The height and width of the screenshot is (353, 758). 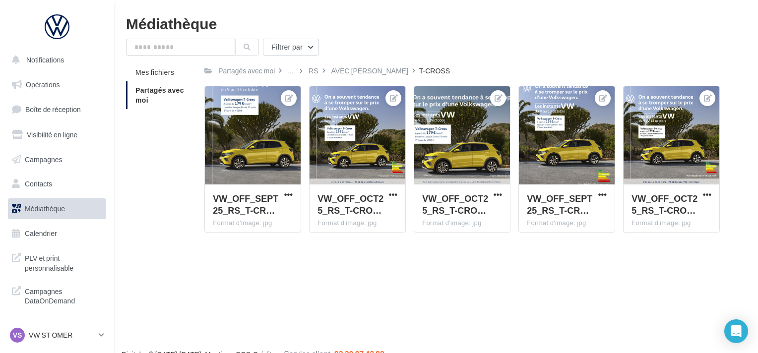 What do you see at coordinates (560, 204) in the screenshot?
I see `span: VW_OFF_SEPT25_RS_T-CROSS_InstantVW1080X1350` at bounding box center [560, 204].